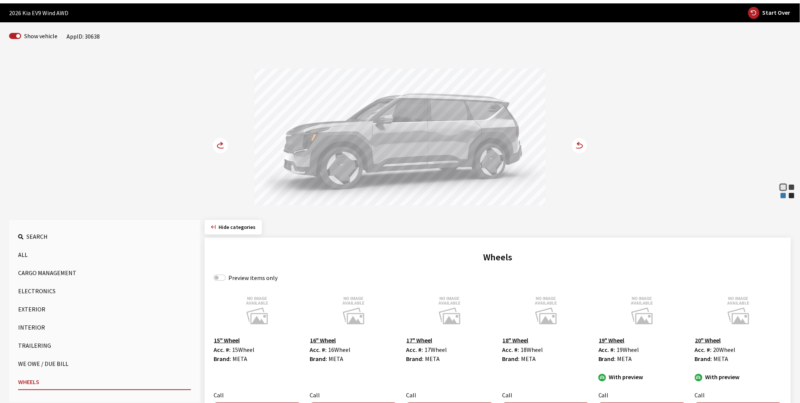 The width and height of the screenshot is (800, 403). Describe the element at coordinates (233, 227) in the screenshot. I see `button: Hide categories` at that location.